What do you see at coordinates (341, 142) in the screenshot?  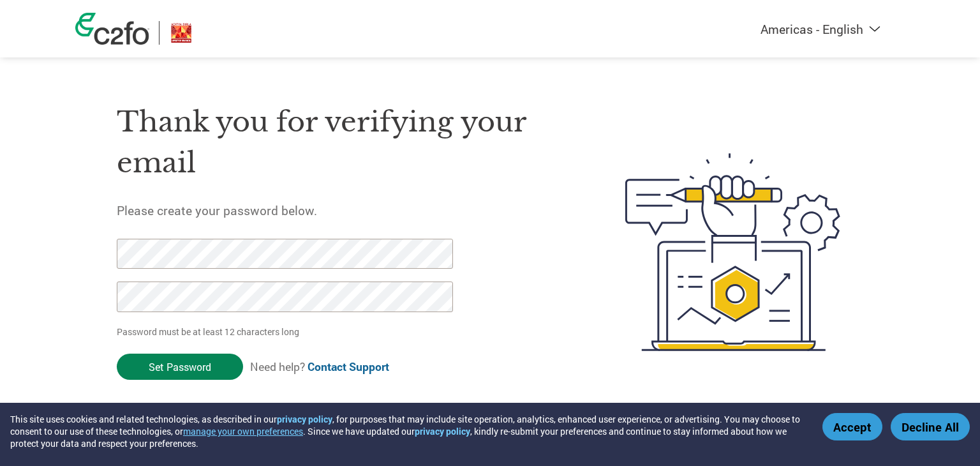 I see `h1: Thank you for verifying your email` at bounding box center [341, 142].